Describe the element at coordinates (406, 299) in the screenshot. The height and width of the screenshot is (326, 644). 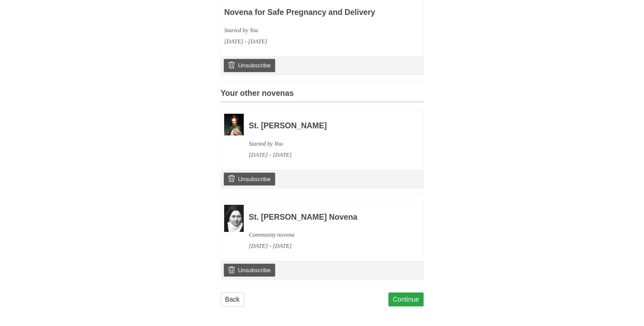
I see `a: Continue` at that location.